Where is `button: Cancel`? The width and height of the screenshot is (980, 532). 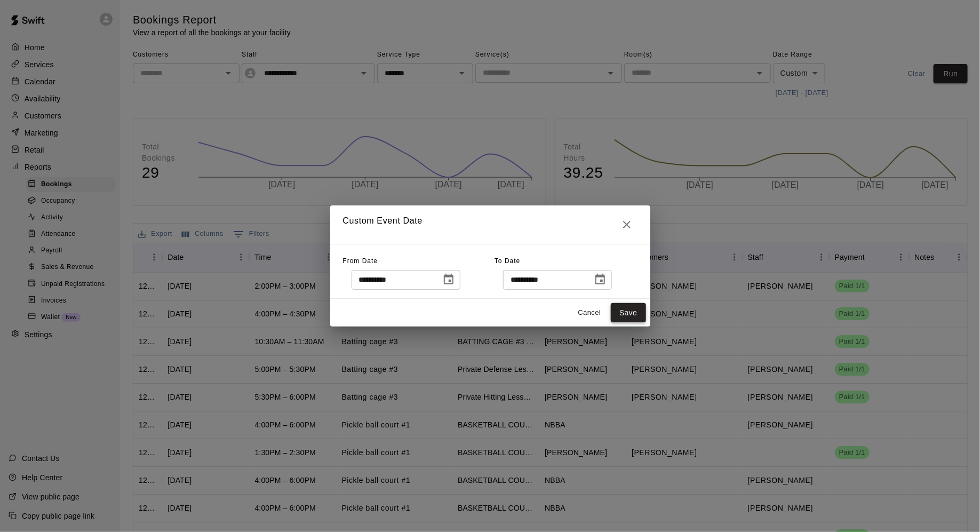
button: Cancel is located at coordinates (590, 313).